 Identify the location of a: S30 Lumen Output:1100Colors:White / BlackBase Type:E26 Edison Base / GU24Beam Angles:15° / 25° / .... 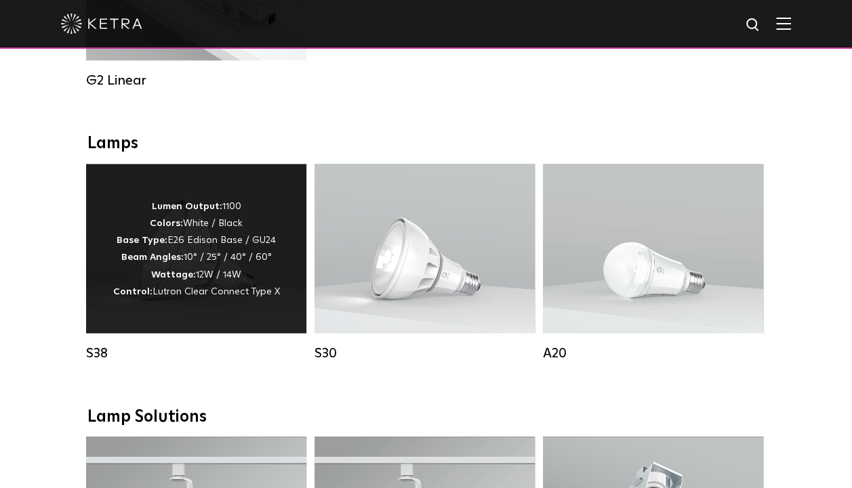
(424, 263).